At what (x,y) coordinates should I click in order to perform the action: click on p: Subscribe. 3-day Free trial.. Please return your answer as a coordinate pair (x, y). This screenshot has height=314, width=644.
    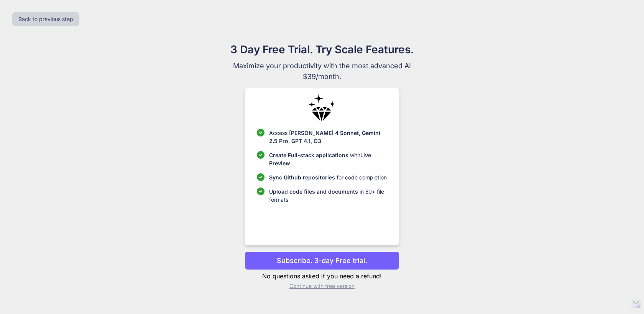
    Looking at the image, I should click on (322, 261).